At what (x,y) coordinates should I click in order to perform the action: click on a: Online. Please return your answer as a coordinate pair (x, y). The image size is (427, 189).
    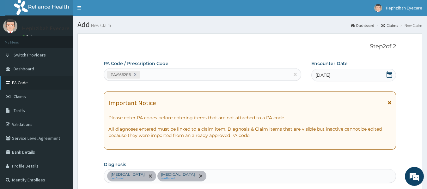
    Looking at the image, I should click on (30, 37).